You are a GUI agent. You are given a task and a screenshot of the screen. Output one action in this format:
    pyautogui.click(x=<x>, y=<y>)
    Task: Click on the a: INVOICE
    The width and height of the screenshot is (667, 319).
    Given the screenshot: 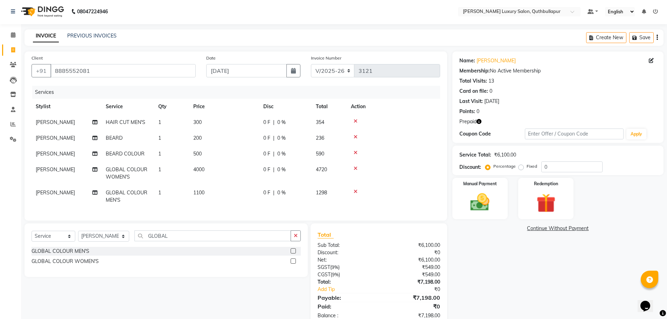 What is the action you would take?
    pyautogui.click(x=46, y=36)
    